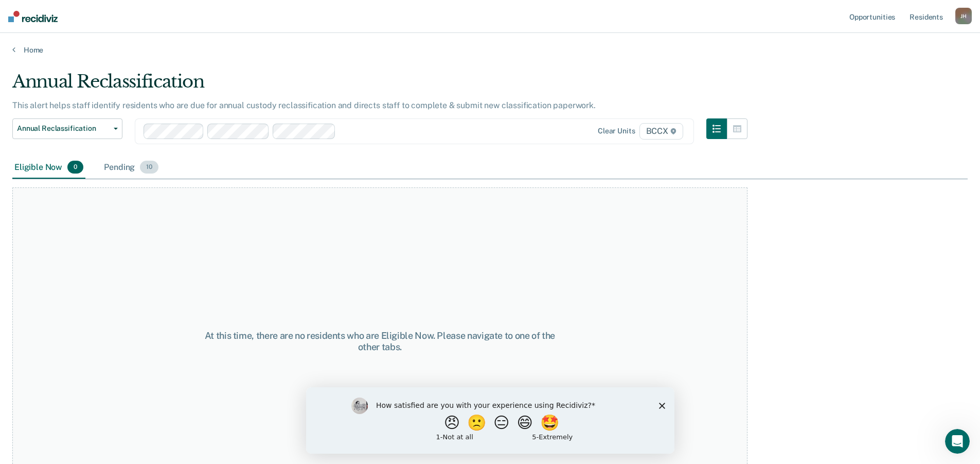 This screenshot has height=464, width=980. I want to click on button: JH, so click(964, 16).